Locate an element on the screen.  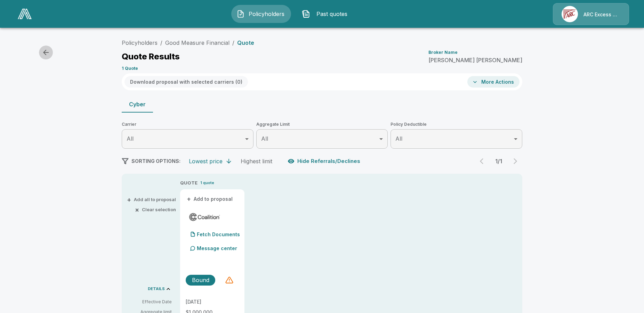
span: Aggregate Limit is located at coordinates (322, 124).